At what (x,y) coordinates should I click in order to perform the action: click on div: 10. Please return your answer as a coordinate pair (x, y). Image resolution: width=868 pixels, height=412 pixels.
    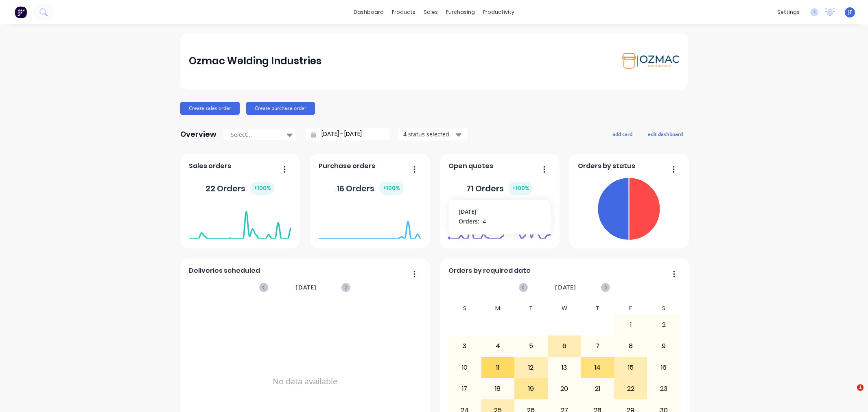
    Looking at the image, I should click on (465, 367).